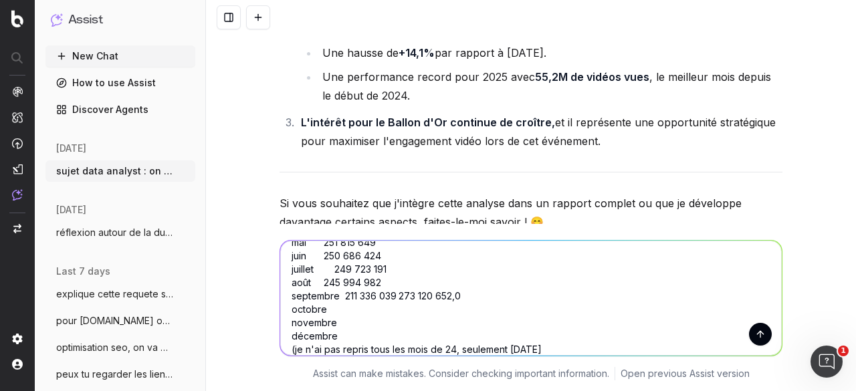 The image size is (856, 391). I want to click on button: peux tu regarder les liens entrants, sor, so click(120, 375).